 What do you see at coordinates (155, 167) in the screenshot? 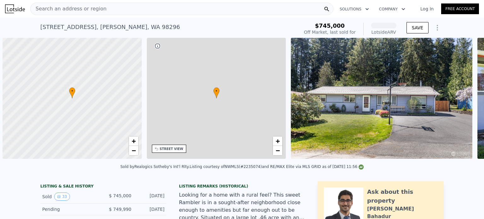
I see `div: Sold by Realogics Sotheby's Int'l Rlty .` at bounding box center [155, 167].